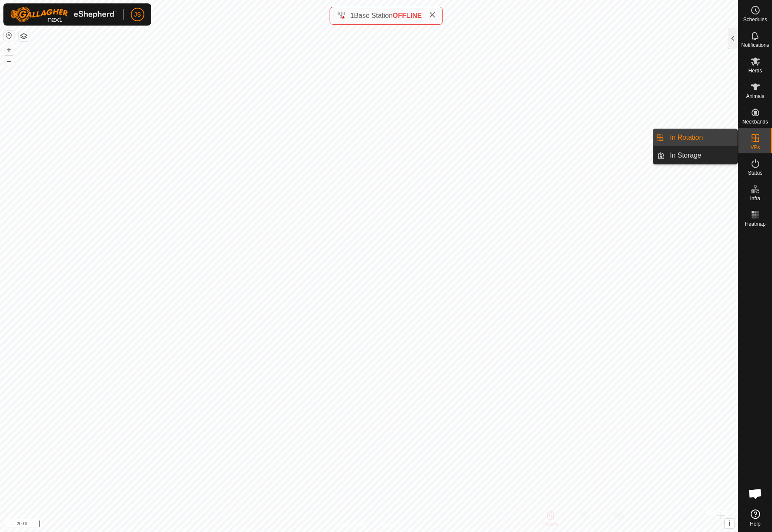  I want to click on span: In Storage, so click(686, 155).